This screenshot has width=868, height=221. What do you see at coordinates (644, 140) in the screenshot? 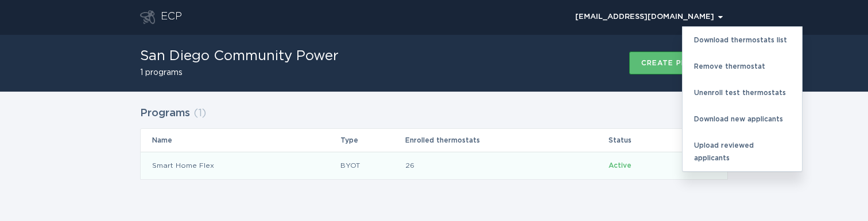
I see `th: Status` at bounding box center [644, 140].